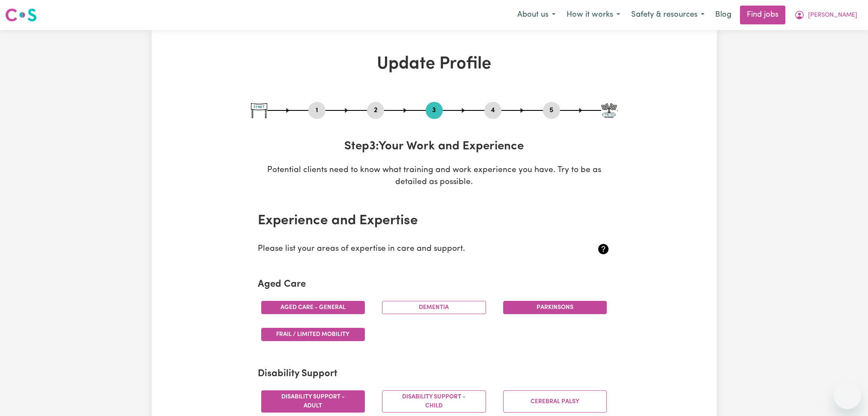  What do you see at coordinates (493, 111) in the screenshot?
I see `button: Go to step 4` at bounding box center [493, 111].